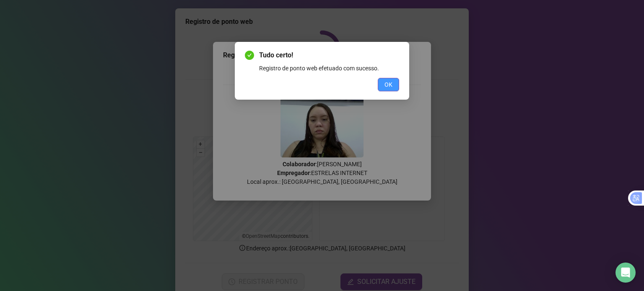  I want to click on div: Open Intercom Messenger, so click(626, 273).